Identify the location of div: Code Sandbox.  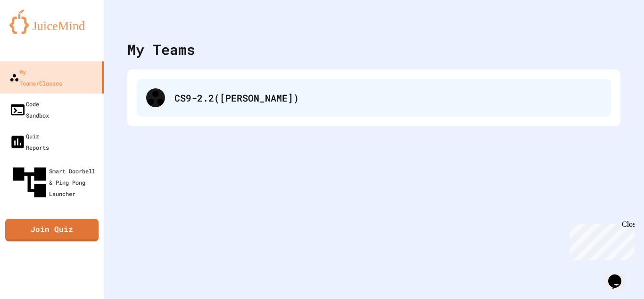
(29, 109).